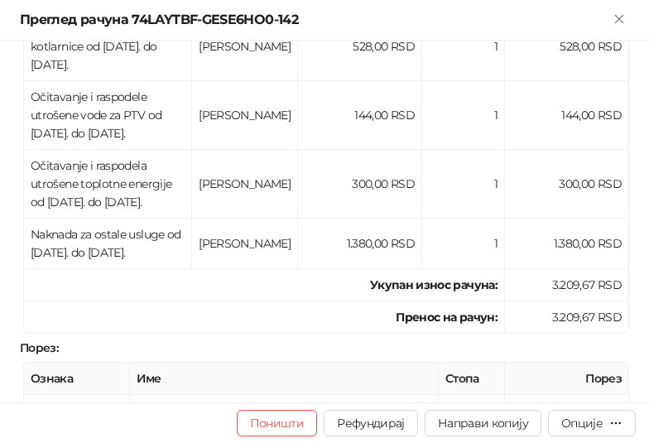  What do you see at coordinates (582, 423) in the screenshot?
I see `div: Опције` at bounding box center [582, 423].